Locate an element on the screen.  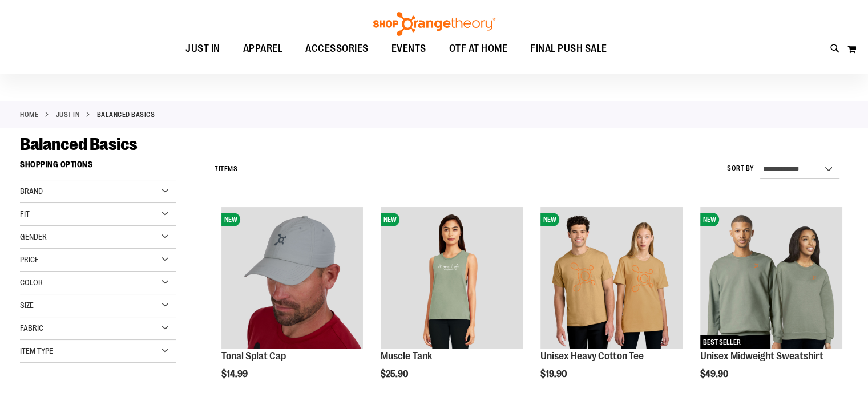
span: Fabric is located at coordinates (31, 328).